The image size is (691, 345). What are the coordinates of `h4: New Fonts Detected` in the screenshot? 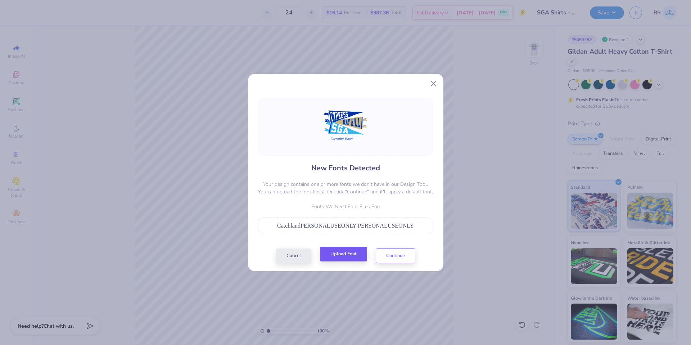 It's located at (345, 168).